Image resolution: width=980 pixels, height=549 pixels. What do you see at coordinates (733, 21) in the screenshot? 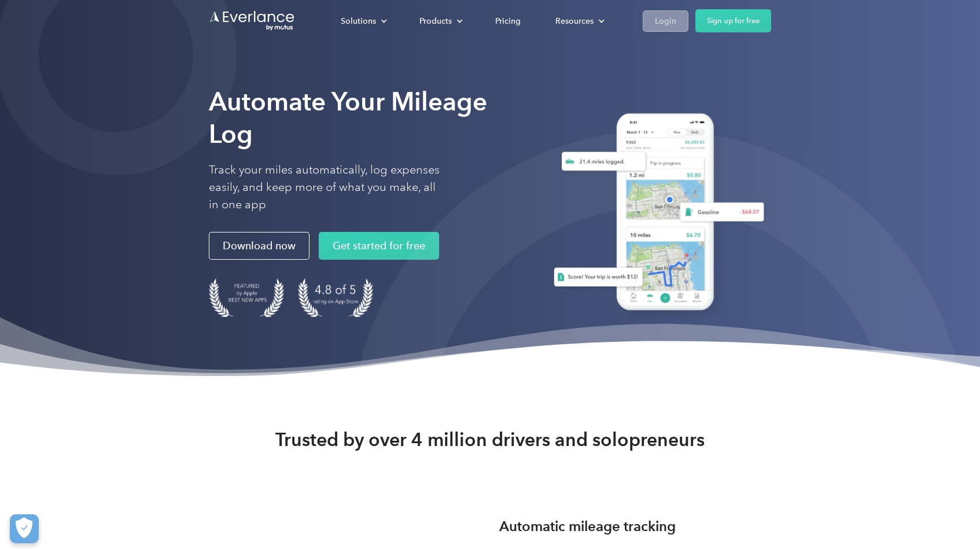
I see `a: Sign up for free` at bounding box center [733, 21].